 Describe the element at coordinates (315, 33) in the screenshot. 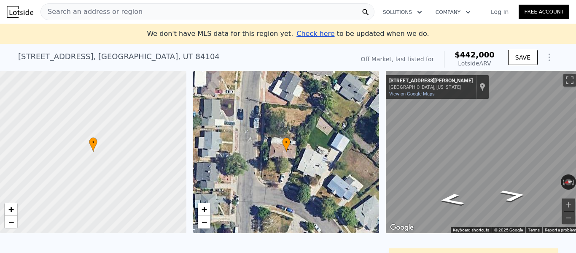

I see `span: Check here` at that location.